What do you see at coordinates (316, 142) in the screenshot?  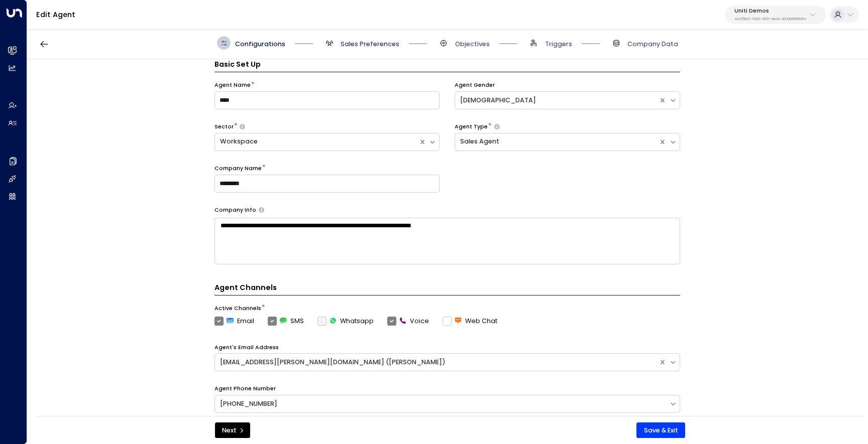 I see `div: Workspace` at bounding box center [316, 142].